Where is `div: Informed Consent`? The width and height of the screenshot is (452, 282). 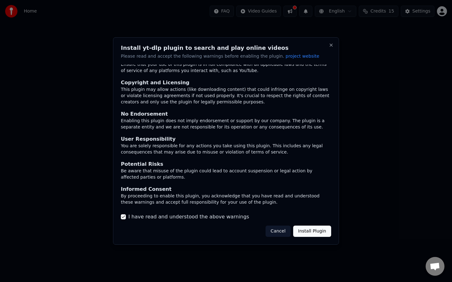 div: Informed Consent is located at coordinates (226, 189).